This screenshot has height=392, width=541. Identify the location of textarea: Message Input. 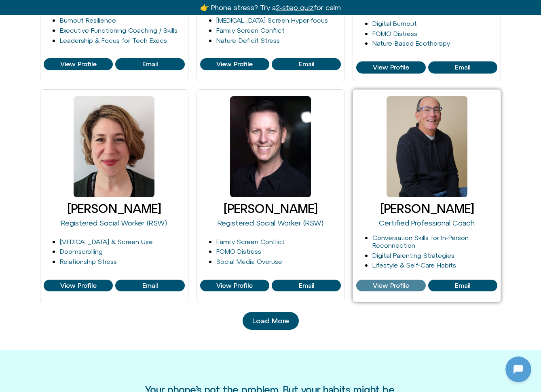
(69, 264).